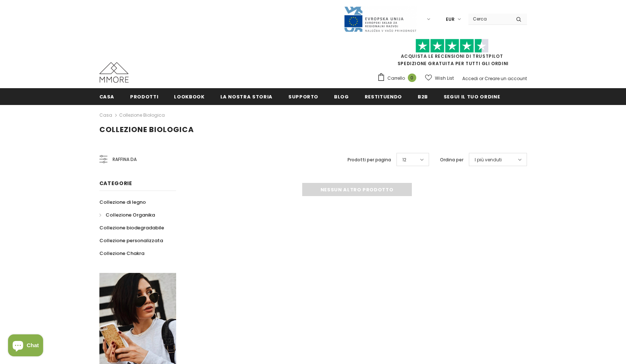 This screenshot has width=626, height=364. I want to click on a: La nostra storia, so click(246, 96).